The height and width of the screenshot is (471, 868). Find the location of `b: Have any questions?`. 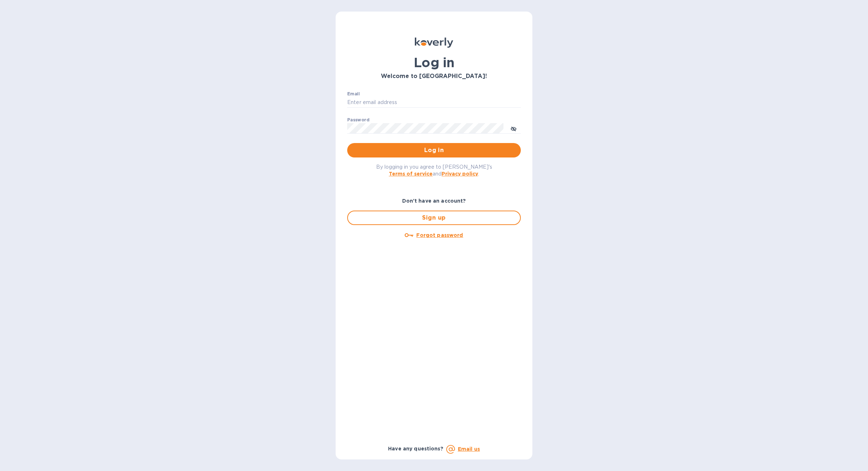

b: Have any questions? is located at coordinates (416, 448).